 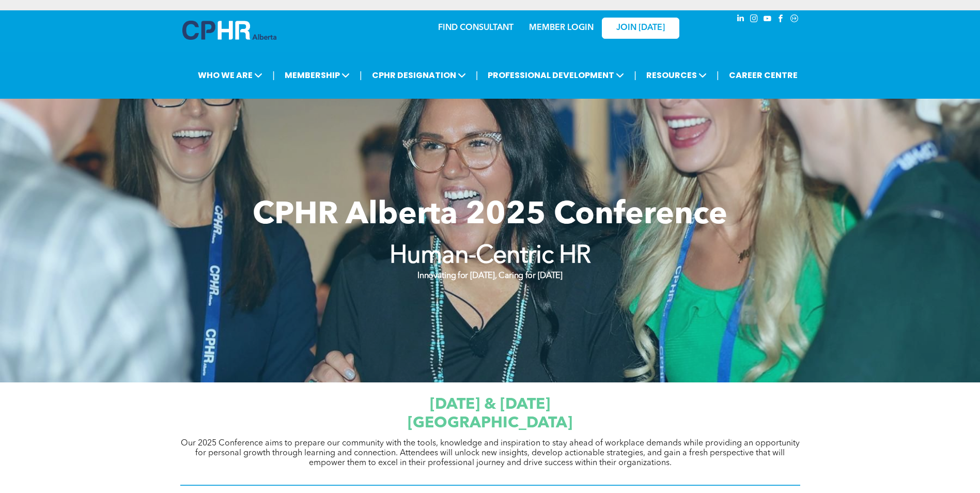 I want to click on a: instagram, so click(x=754, y=20).